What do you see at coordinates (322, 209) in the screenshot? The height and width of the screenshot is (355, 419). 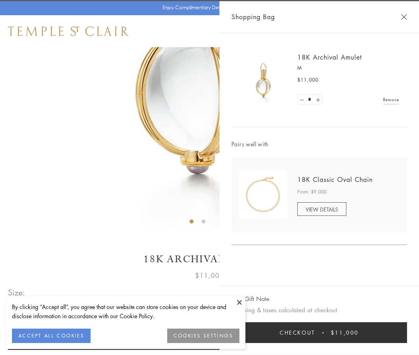 I see `span: VIEW DETAILS` at bounding box center [322, 209].